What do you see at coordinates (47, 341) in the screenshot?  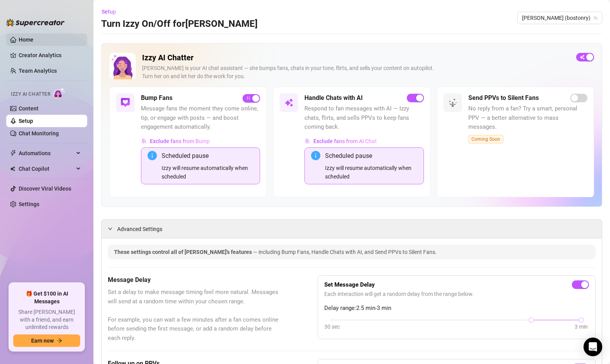 I see `button: Earn nowarrow-right` at bounding box center [47, 341].